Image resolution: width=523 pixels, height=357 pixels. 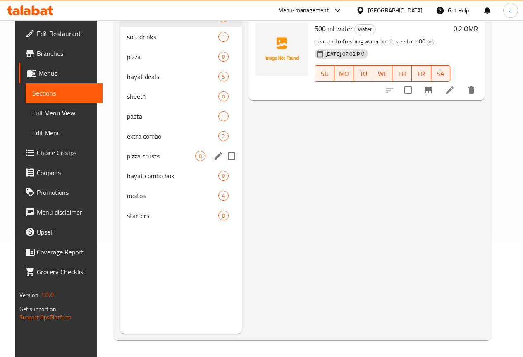 I want to click on a: Upsell, so click(x=60, y=232).